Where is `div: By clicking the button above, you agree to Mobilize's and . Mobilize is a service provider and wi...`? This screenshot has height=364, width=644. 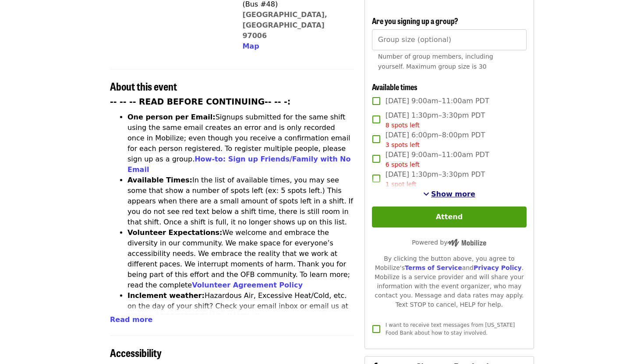 div: By clicking the button above, you agree to Mobilize's and . Mobilize is a service provider and wi... is located at coordinates (449, 282).